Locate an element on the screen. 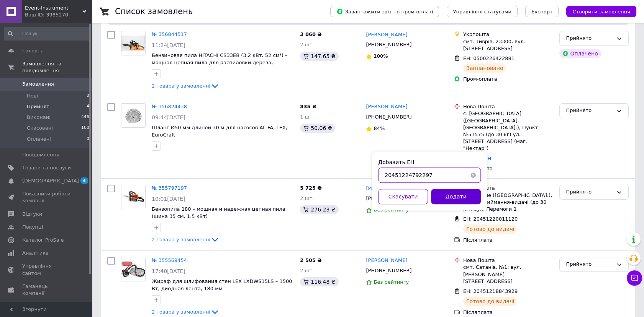  span: Оплачені is located at coordinates (39, 139).